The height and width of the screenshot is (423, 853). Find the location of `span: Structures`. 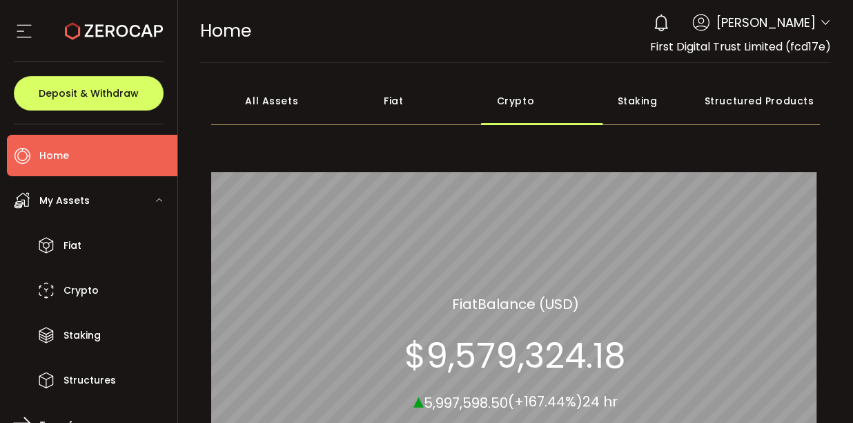

span: Structures is located at coordinates (90, 380).